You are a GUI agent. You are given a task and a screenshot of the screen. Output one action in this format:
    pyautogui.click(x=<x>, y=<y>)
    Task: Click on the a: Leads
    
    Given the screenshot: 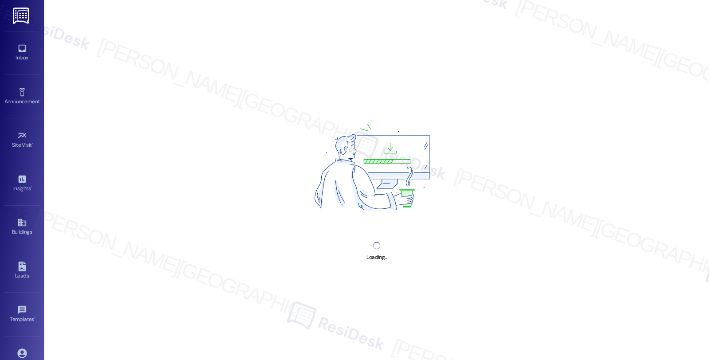 What is the action you would take?
    pyautogui.click(x=22, y=271)
    